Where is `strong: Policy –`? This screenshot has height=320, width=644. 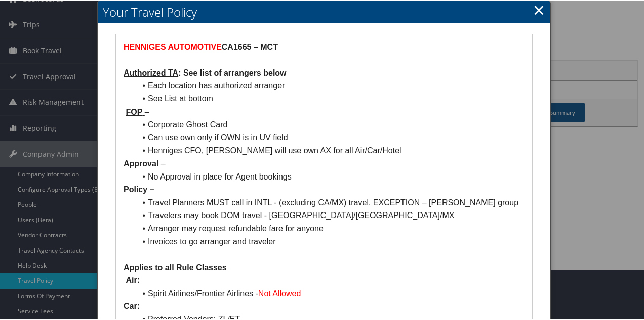 strong: Policy – is located at coordinates (139, 189).